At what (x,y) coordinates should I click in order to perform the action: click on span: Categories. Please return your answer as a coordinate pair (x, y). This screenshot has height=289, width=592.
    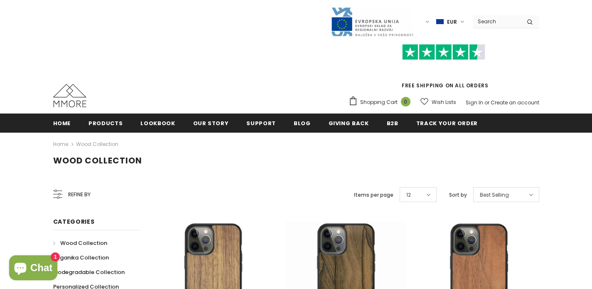
    Looking at the image, I should click on (74, 221).